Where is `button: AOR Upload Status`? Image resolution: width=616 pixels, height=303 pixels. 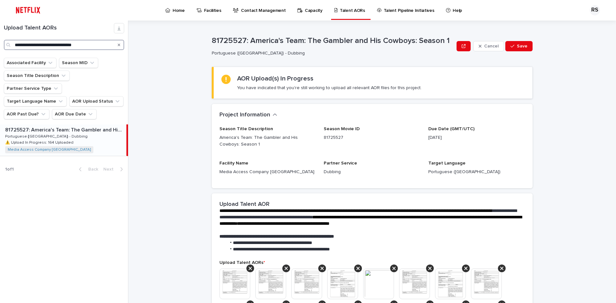
button: AOR Upload Status is located at coordinates (96, 101).